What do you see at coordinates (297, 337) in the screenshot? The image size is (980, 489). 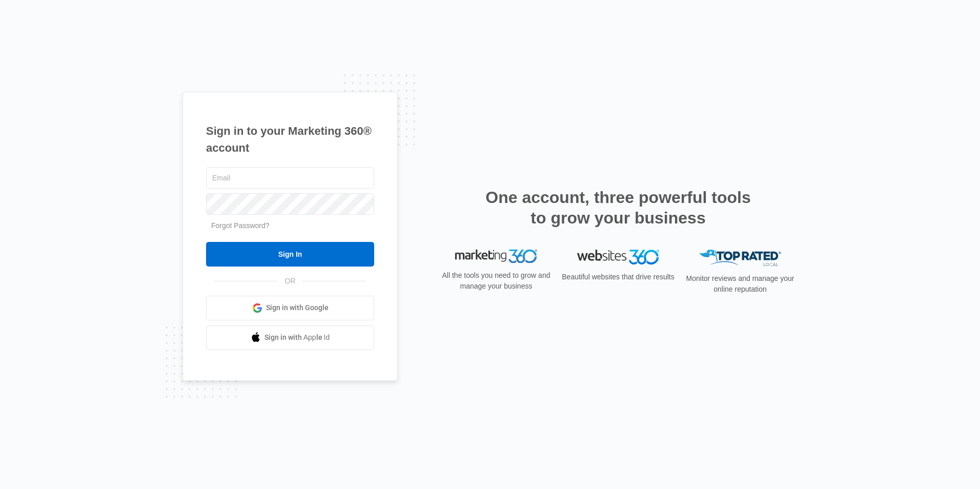 I see `span: Sign in with Apple Id` at bounding box center [297, 337].